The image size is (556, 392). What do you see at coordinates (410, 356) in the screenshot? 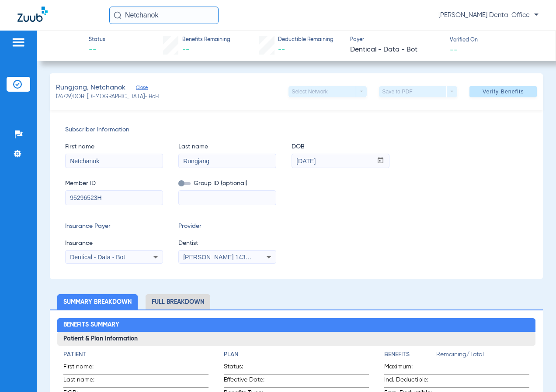
I see `app-breakdown-title: Benefits` at bounding box center [410, 356].